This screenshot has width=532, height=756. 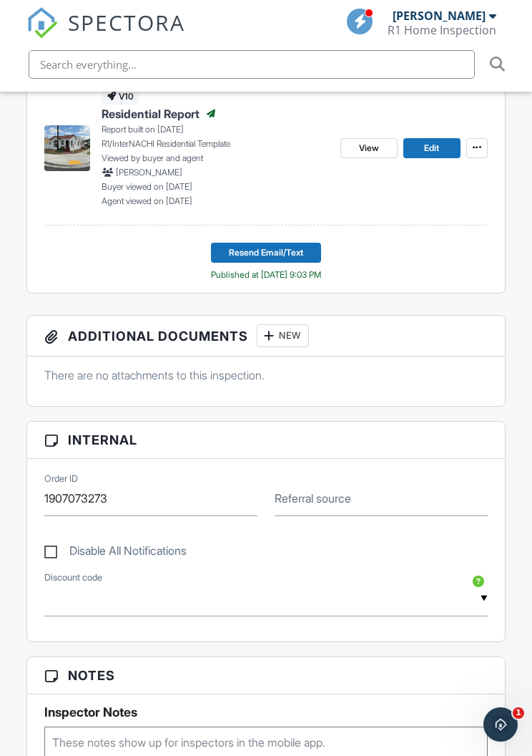 What do you see at coordinates (519, 713) in the screenshot?
I see `span: 1` at bounding box center [519, 713].